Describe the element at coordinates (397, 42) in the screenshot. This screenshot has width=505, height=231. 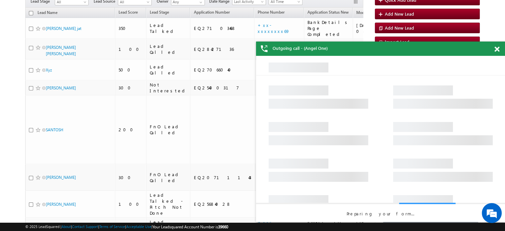
I see `span: Import Lead` at that location.